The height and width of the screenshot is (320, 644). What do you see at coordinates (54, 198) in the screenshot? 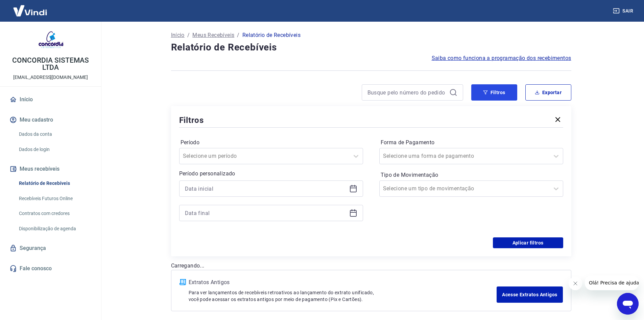
I see `a: Recebíveis Futuros Online` at bounding box center [54, 198].